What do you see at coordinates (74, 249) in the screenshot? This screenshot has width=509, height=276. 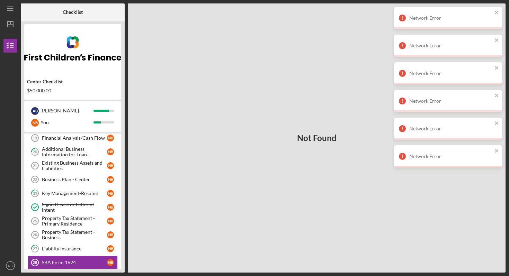 I see `div: Liability Insurance` at bounding box center [74, 249].